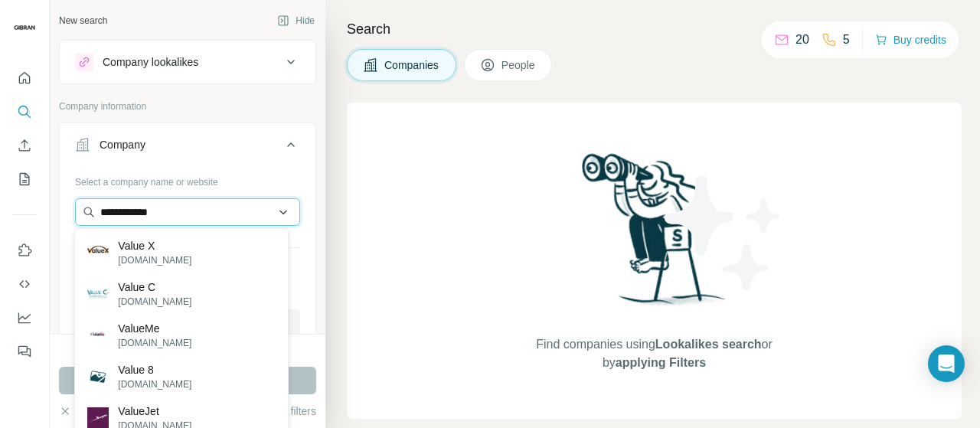 This screenshot has height=428, width=980. What do you see at coordinates (723, 233) in the screenshot?
I see `img: Surfe Illustration - Stars` at bounding box center [723, 233].